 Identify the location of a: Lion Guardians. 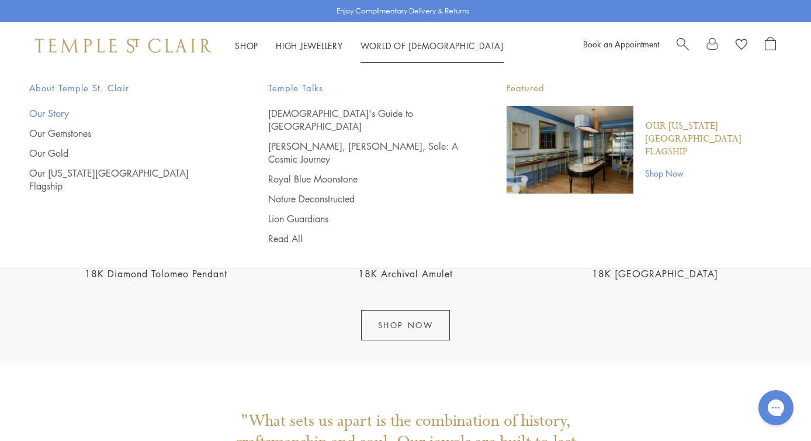
(364, 219).